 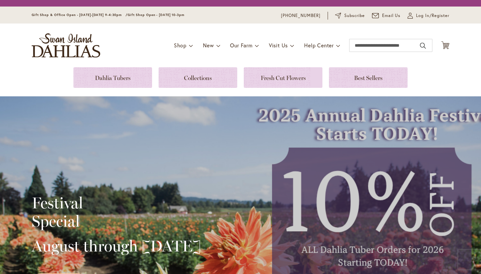 What do you see at coordinates (386, 16) in the screenshot?
I see `a: Email Us` at bounding box center [386, 16].